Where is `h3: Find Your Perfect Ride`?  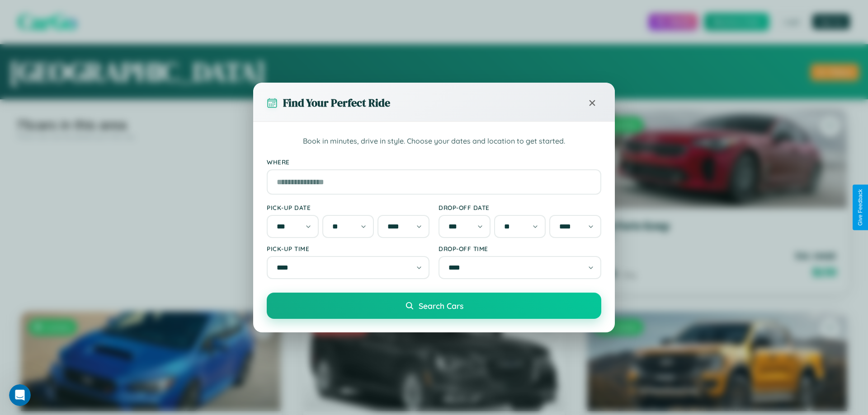 h3: Find Your Perfect Ride is located at coordinates (336, 103).